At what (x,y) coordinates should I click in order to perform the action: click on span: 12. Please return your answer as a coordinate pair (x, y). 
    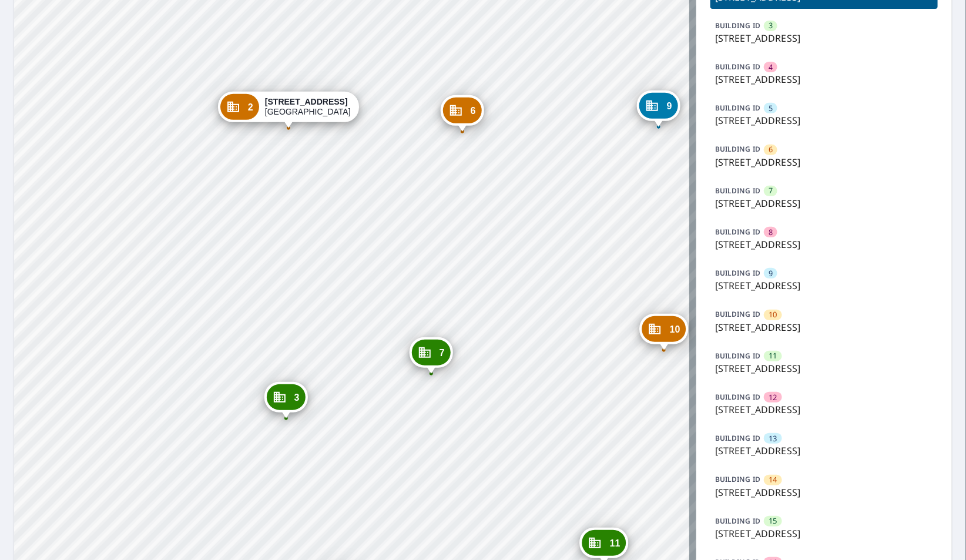
    Looking at the image, I should click on (773, 397).